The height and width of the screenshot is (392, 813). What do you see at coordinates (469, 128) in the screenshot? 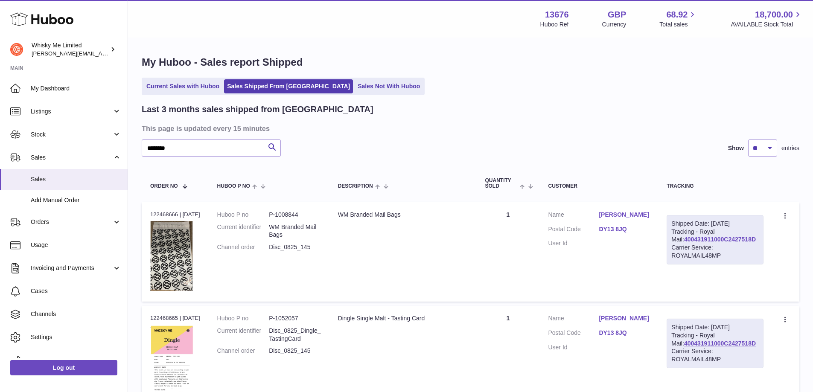
I see `h3: This page is updated every 15 minutes` at bounding box center [469, 128].